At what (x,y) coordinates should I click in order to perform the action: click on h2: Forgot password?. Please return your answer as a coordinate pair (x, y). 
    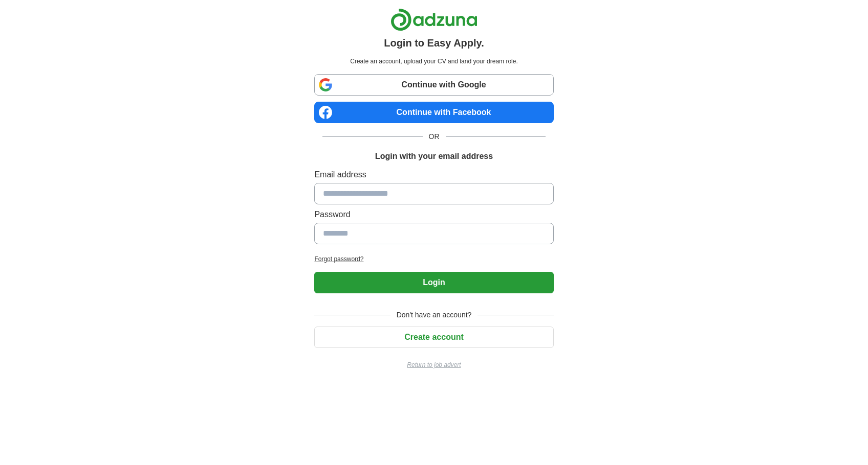
    Looking at the image, I should click on (433, 259).